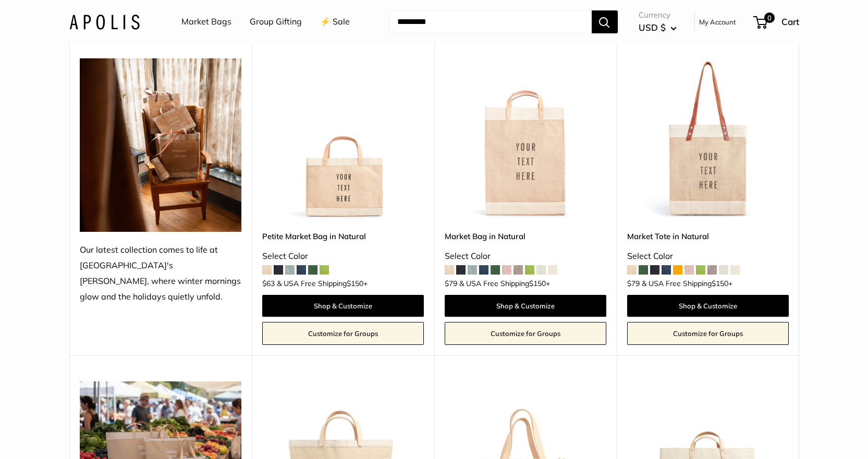 The width and height of the screenshot is (868, 459). Describe the element at coordinates (343, 139) in the screenshot. I see `a: Petite Market Bag in NaturalPetite Market Bag in Natural` at that location.